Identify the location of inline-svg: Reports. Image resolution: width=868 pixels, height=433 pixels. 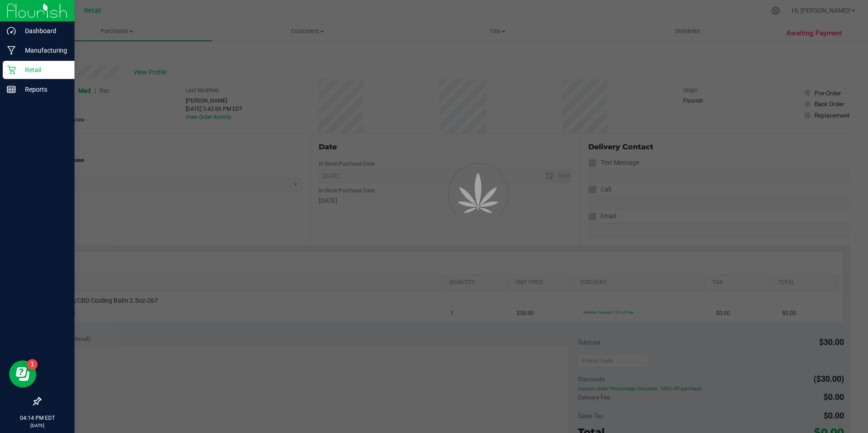
(11, 89).